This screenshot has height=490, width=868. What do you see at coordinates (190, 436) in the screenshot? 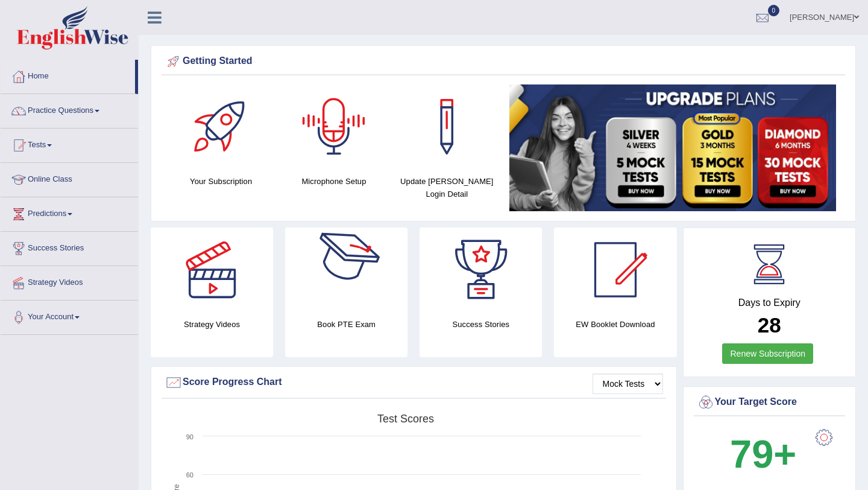
I see `text: 90` at bounding box center [190, 436].